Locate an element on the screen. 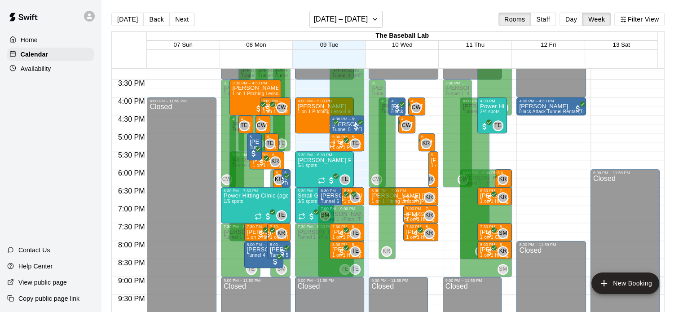  button: 08 Mon is located at coordinates (256, 44).